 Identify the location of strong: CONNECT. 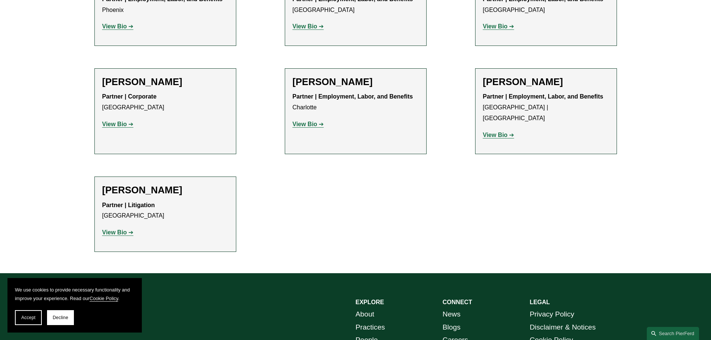
(457, 302).